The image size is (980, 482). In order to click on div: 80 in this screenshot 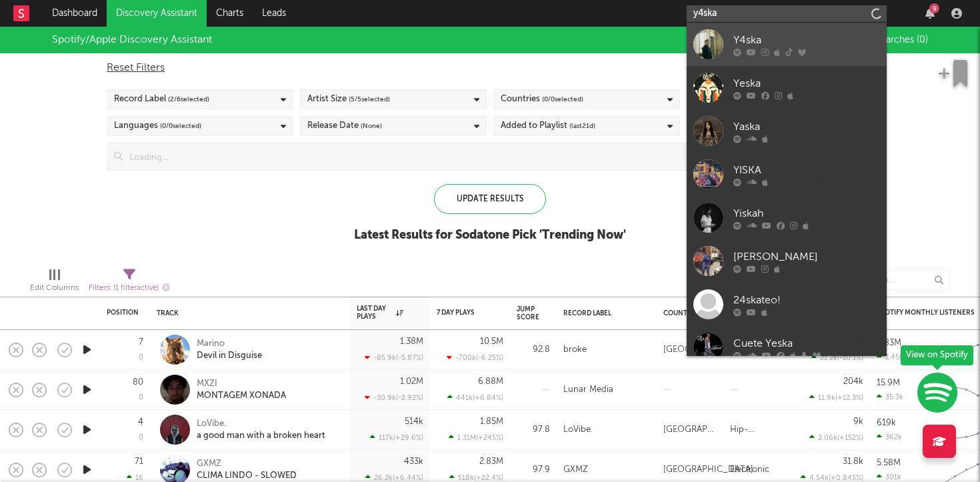, I will do `click(138, 382)`.